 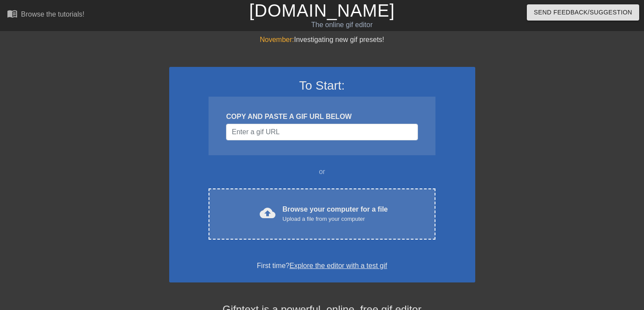 I want to click on div: Upload a file from your computer, so click(x=335, y=219).